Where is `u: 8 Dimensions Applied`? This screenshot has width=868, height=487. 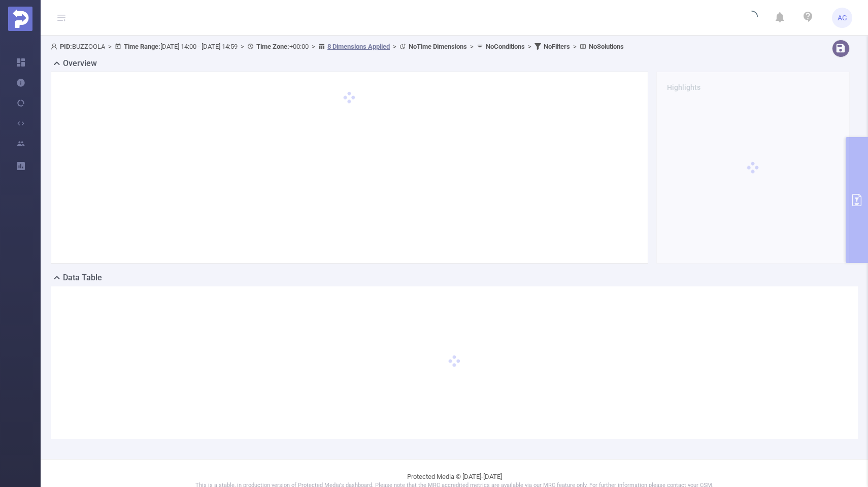
u: 8 Dimensions Applied is located at coordinates (358, 46).